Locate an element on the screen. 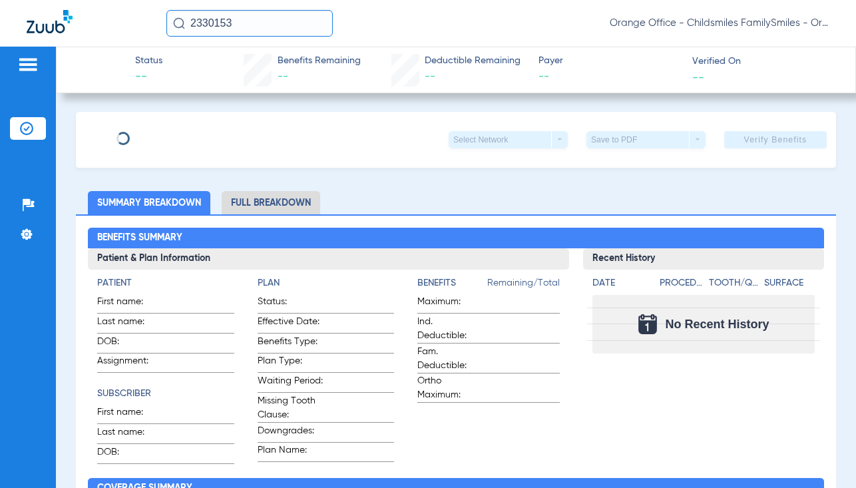  img: hamburger-icon is located at coordinates (28, 65).